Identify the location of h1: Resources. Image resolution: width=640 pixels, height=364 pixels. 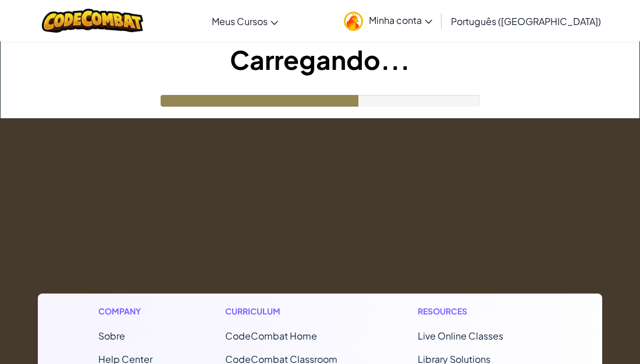
(480, 311).